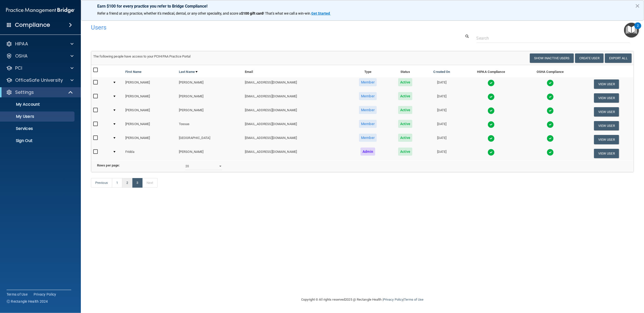 The image size is (644, 313). I want to click on a: 1, so click(117, 183).